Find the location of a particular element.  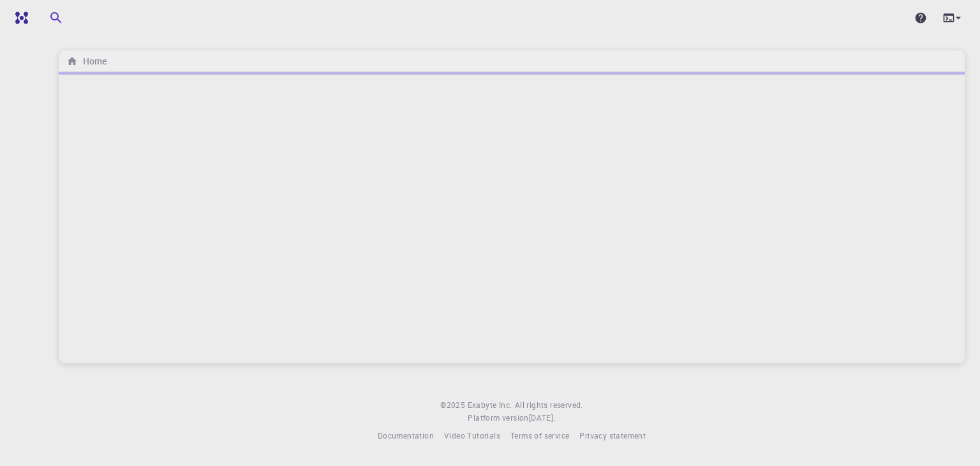

span: Exabyte Inc. is located at coordinates (490, 404).